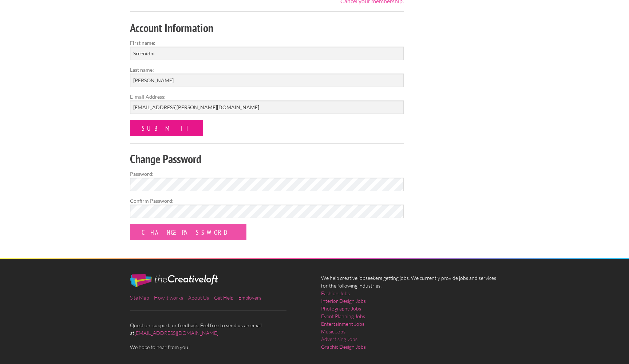 The image size is (629, 364). Describe the element at coordinates (267, 43) in the screenshot. I see `label: First name:` at that location.